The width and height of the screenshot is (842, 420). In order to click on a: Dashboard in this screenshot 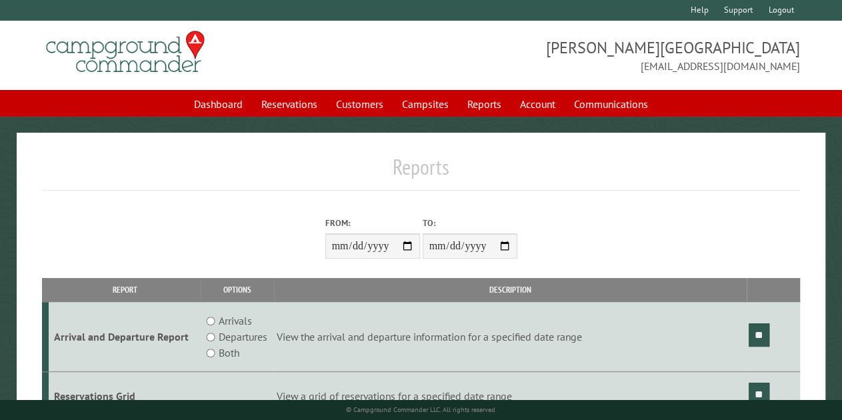, I will do `click(218, 104)`.